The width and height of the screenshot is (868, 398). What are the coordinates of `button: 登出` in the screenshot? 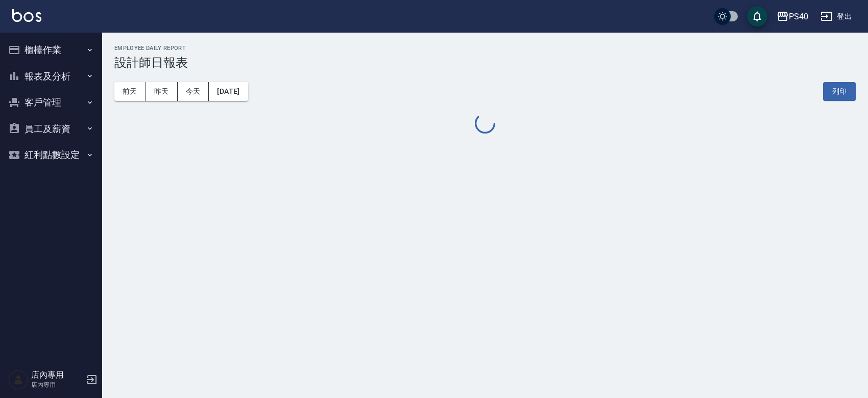 It's located at (836, 16).